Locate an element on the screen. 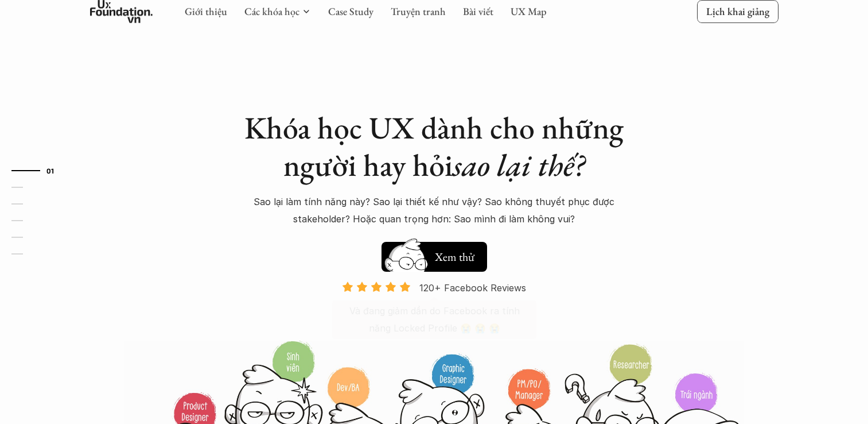 The width and height of the screenshot is (868, 424). a: 01 is located at coordinates (38, 170).